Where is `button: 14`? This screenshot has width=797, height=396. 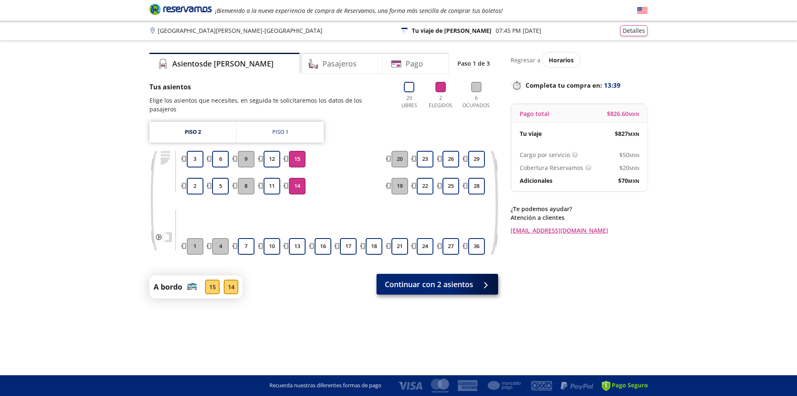 button: 14 is located at coordinates (297, 186).